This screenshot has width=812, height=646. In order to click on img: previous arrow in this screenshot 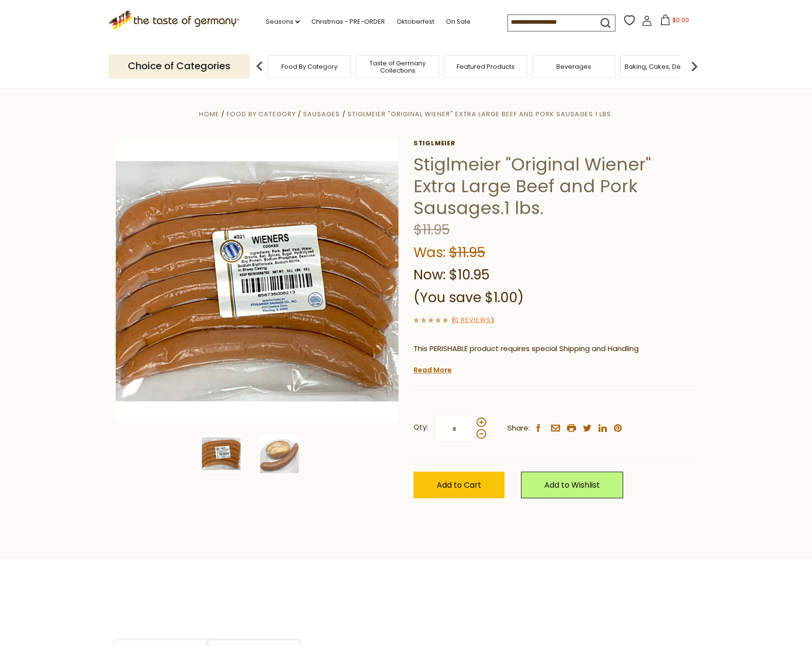, I will do `click(260, 67)`.